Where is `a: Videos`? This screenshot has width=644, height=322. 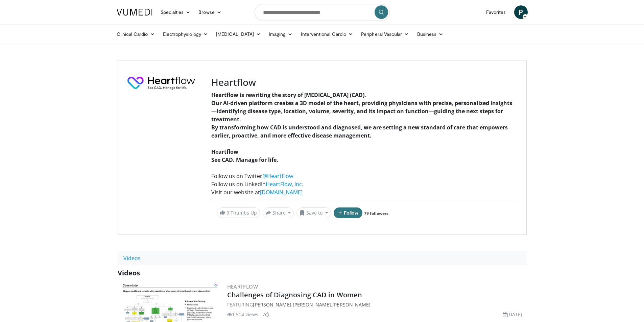
a: Videos is located at coordinates (132, 258).